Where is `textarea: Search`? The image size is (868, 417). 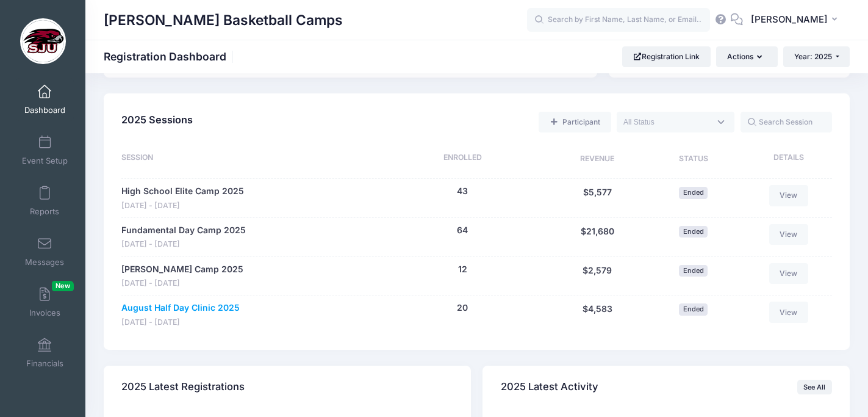
textarea: Search is located at coordinates (667, 122).